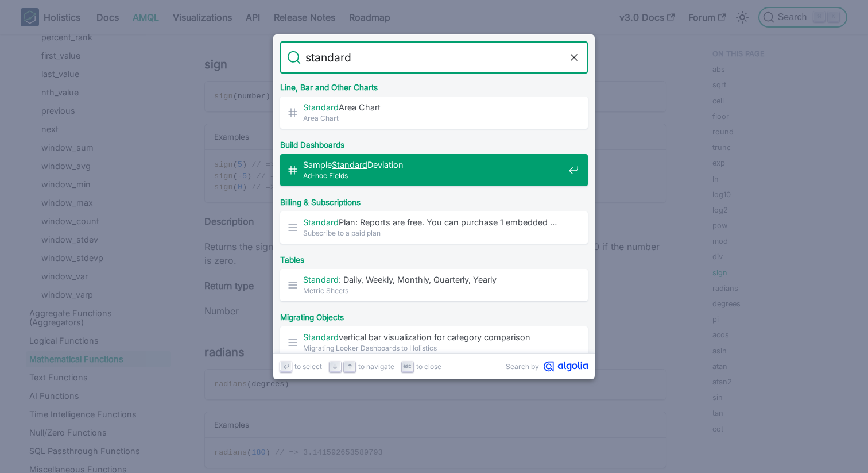 The height and width of the screenshot is (473, 868). I want to click on span: to navigate, so click(376, 366).